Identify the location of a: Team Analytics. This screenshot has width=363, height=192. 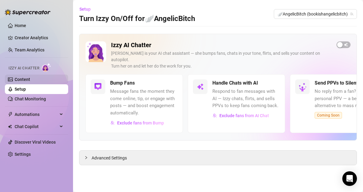
(30, 50).